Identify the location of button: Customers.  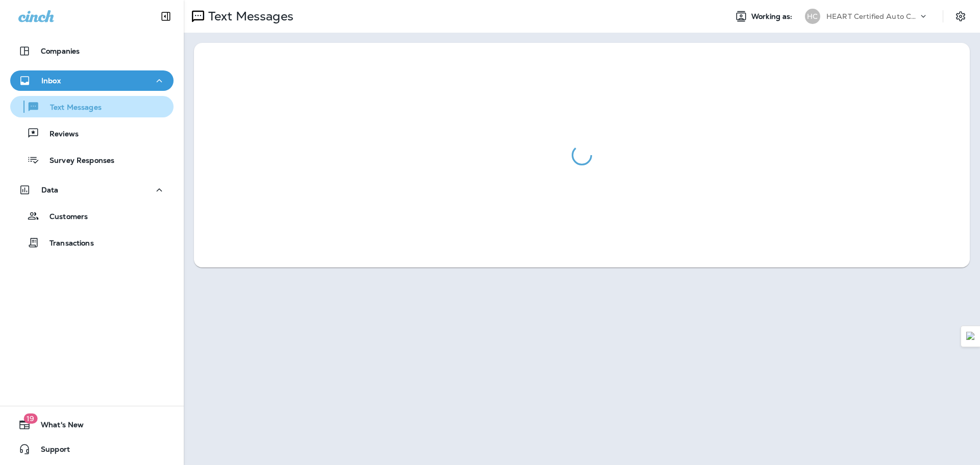
(92, 216).